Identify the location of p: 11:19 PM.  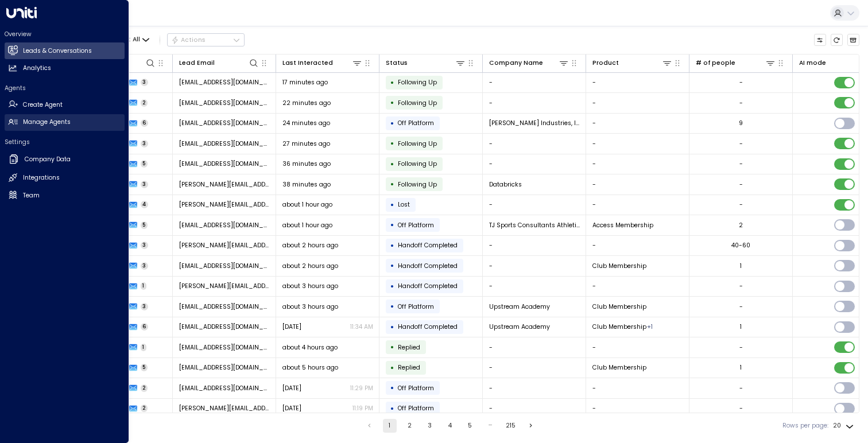
(363, 408).